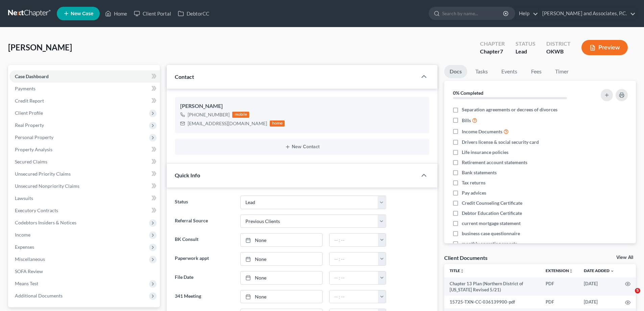  What do you see at coordinates (24, 198) in the screenshot?
I see `span: Lawsuits` at bounding box center [24, 198].